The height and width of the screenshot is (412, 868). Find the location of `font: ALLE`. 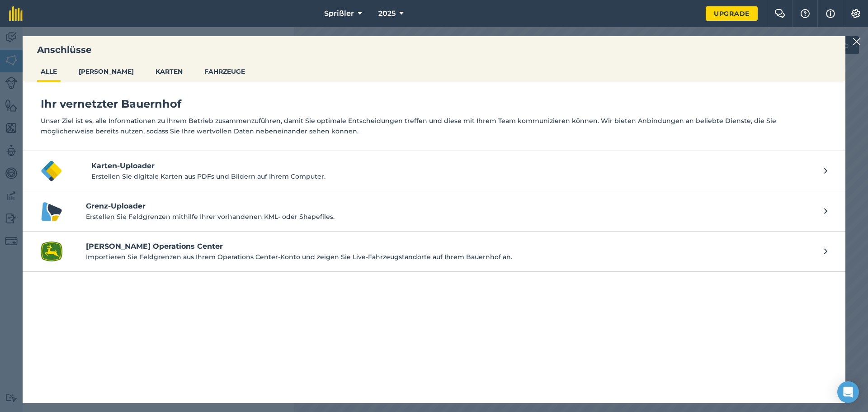

font: ALLE is located at coordinates (49, 72).